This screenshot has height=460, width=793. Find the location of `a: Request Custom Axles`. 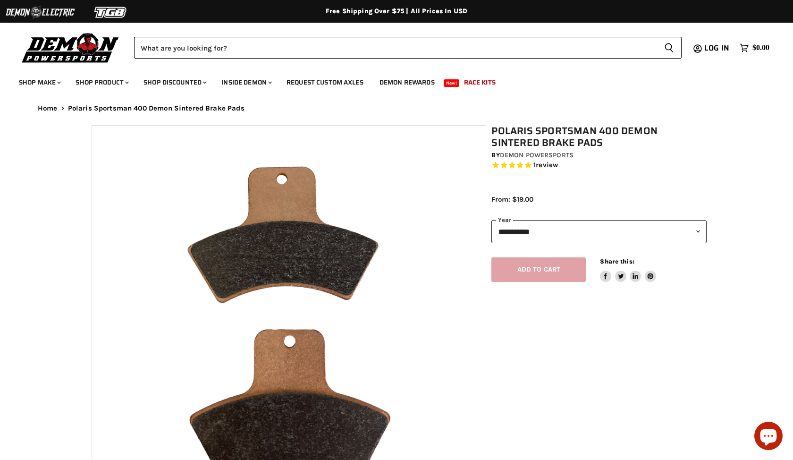

a: Request Custom Axles is located at coordinates (325, 82).